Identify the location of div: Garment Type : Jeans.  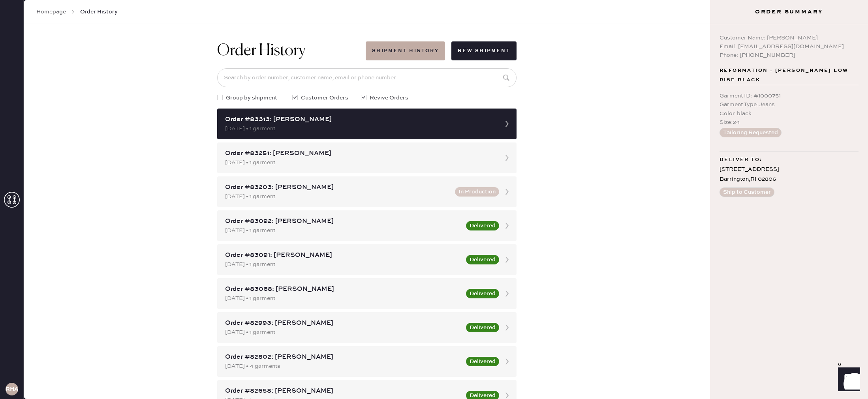
(789, 104).